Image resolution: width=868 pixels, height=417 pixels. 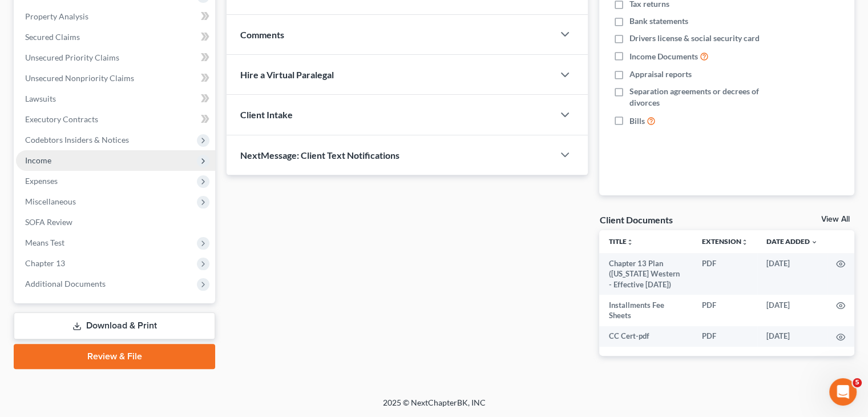 What do you see at coordinates (114, 325) in the screenshot?
I see `a: Download & Print` at bounding box center [114, 325].